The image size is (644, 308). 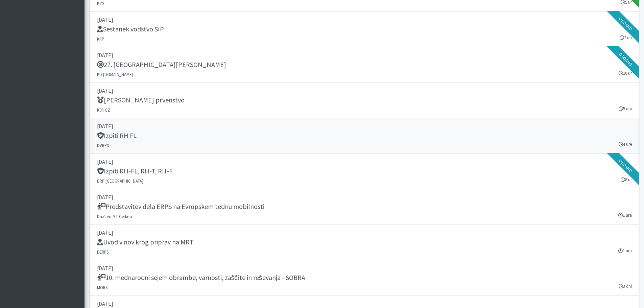 I want to click on h5: Sestanek vodstvo SIP, so click(x=130, y=29).